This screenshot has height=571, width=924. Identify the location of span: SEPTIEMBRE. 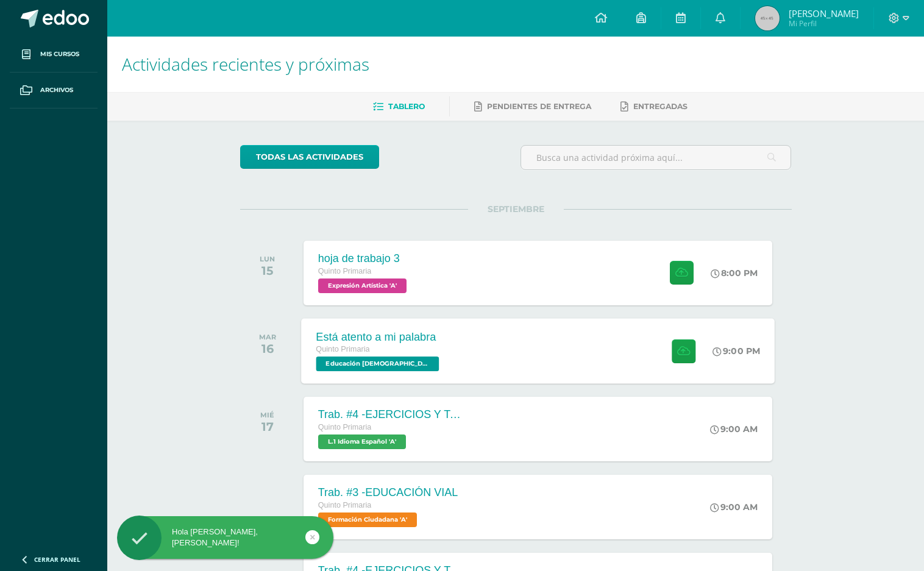
(516, 209).